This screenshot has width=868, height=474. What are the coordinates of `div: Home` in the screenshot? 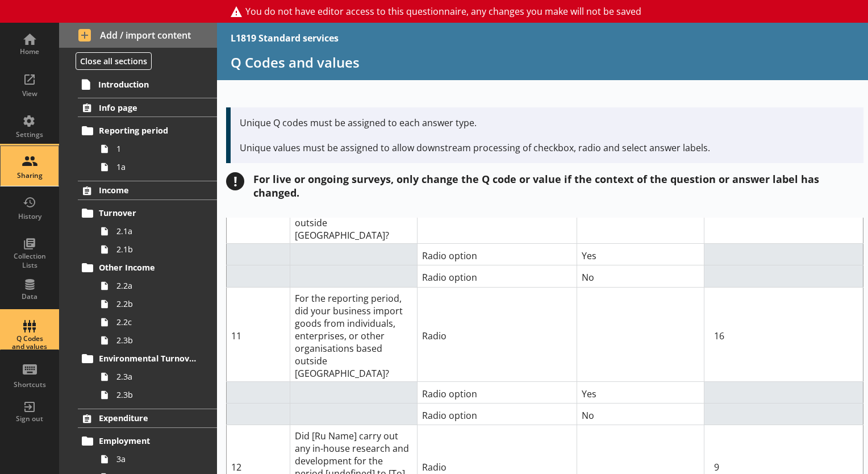 It's located at (29, 52).